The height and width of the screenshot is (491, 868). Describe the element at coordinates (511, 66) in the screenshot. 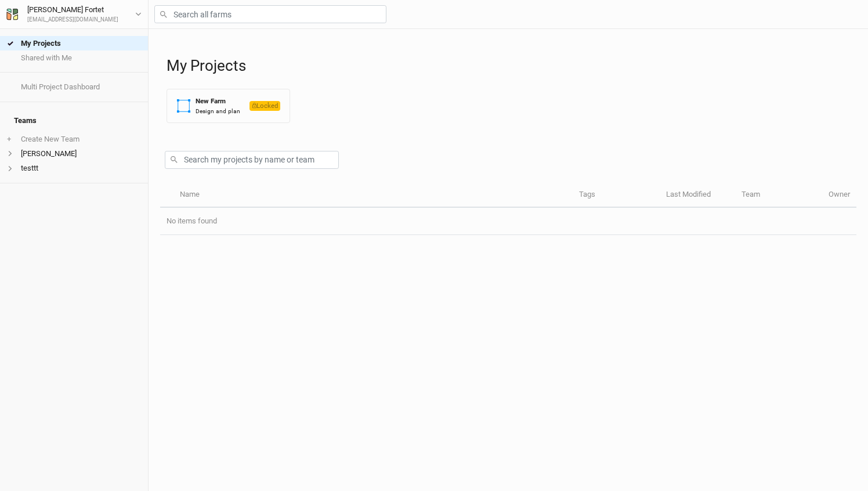

I see `h1: My Projects` at that location.